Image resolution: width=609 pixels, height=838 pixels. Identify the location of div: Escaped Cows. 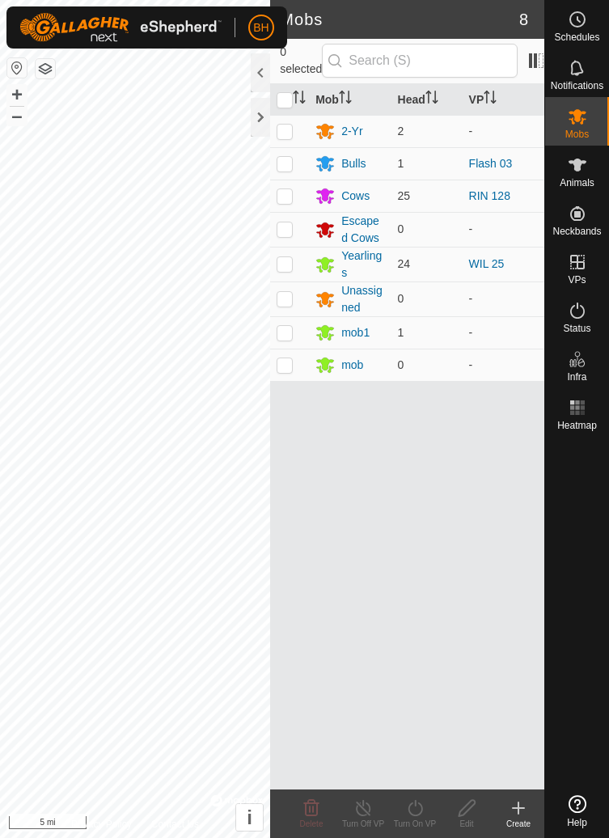
(363, 230).